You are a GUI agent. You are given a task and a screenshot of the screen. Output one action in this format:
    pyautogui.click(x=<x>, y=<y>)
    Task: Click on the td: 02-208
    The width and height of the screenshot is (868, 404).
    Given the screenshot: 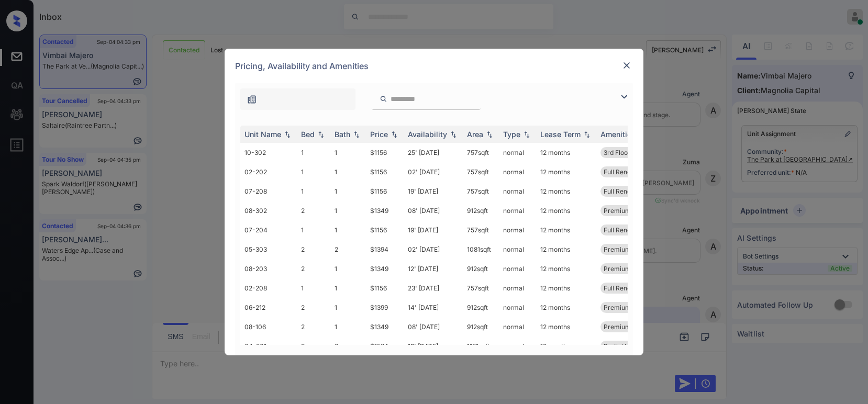 What is the action you would take?
    pyautogui.click(x=268, y=288)
    